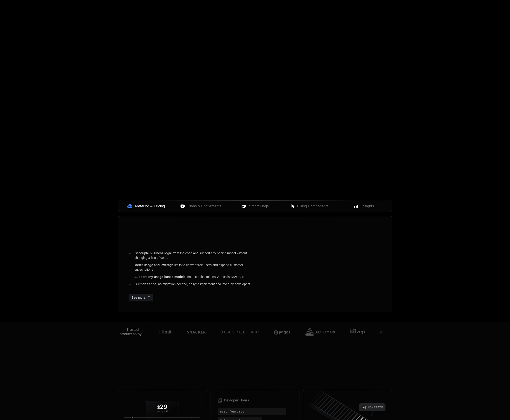 The image size is (510, 420). Describe the element at coordinates (141, 298) in the screenshot. I see `a: [object Object]` at that location.